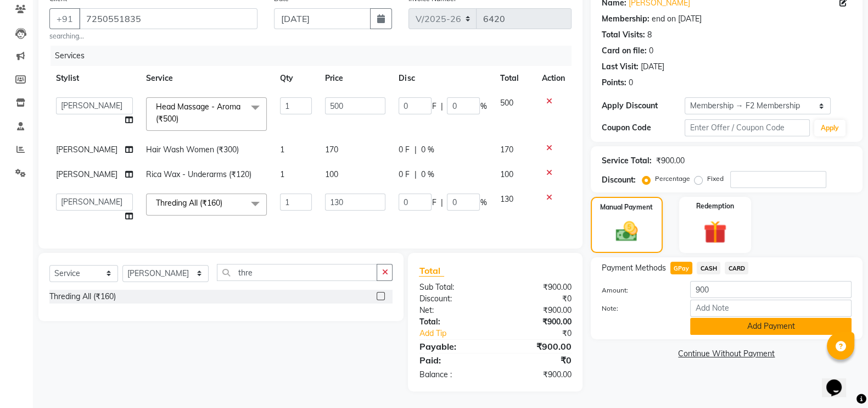  I want to click on a: Continue Without Payment, so click(727, 353).